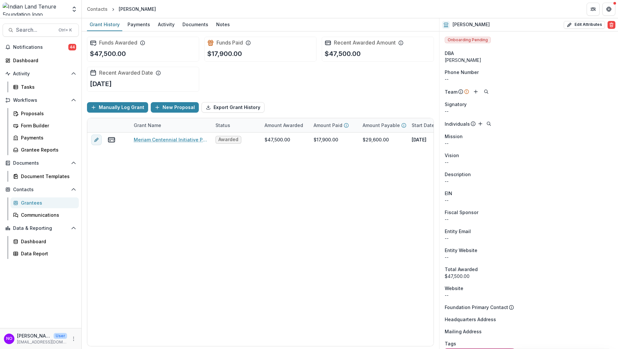 The width and height of the screenshot is (618, 349). Describe the element at coordinates (44, 149) in the screenshot. I see `a: Grantee Reports` at that location.